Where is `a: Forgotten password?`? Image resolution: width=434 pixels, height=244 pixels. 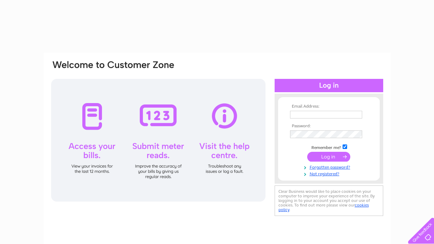
a: Forgotten password? is located at coordinates (330, 166).